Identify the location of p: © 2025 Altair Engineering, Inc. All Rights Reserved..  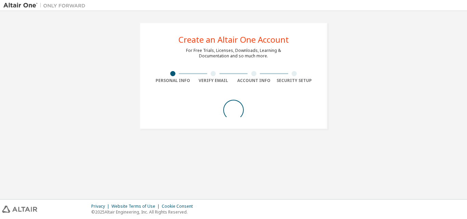
(144, 212).